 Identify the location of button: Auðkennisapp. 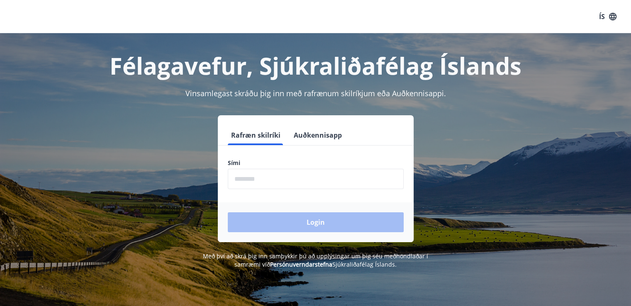
(318, 135).